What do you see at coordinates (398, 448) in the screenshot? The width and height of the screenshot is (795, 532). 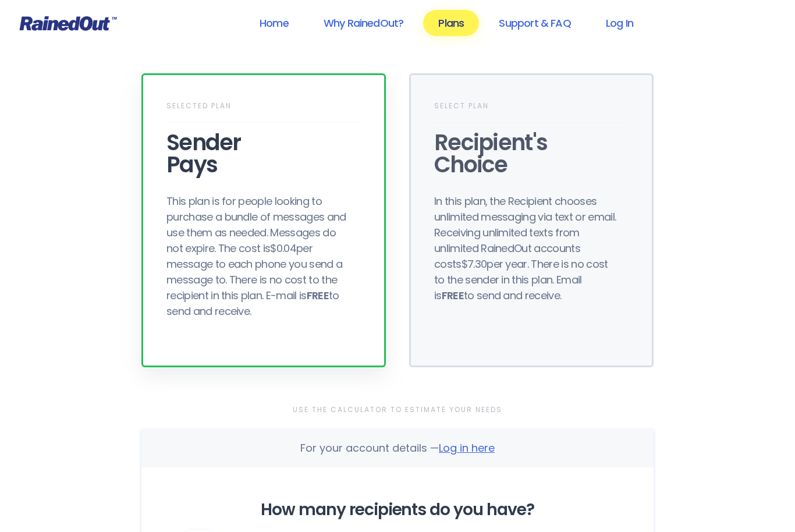 I see `div: For your account details —` at bounding box center [398, 448].